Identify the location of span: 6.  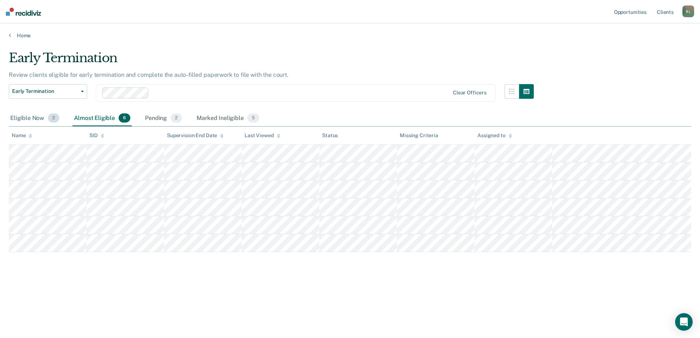
(125, 118).